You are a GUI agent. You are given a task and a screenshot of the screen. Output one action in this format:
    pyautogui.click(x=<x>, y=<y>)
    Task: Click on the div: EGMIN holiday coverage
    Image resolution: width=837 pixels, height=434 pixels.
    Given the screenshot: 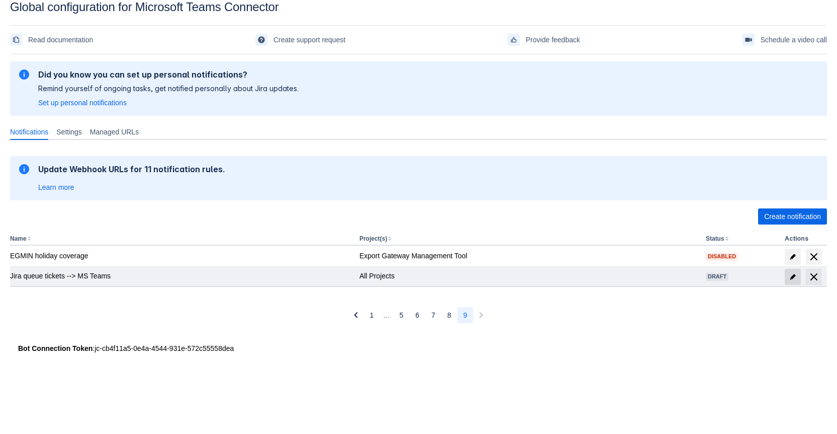 What is the action you would take?
    pyautogui.click(x=181, y=256)
    